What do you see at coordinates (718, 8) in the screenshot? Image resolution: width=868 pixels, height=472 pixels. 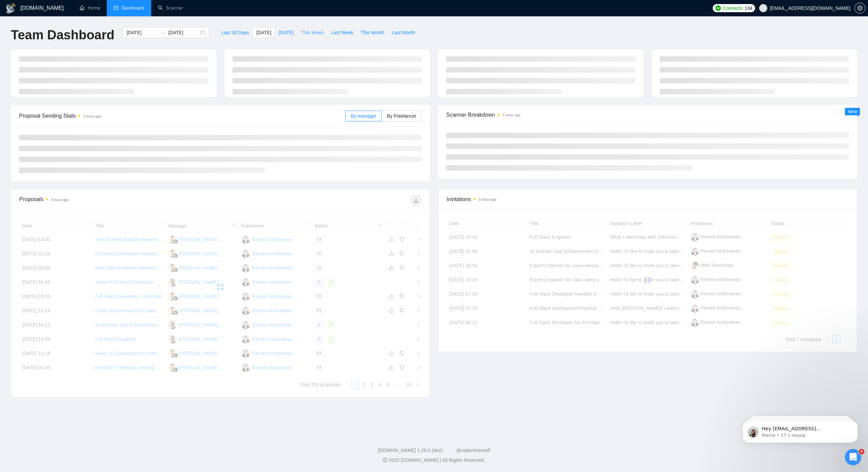 I see `img: upwork-logo.png` at bounding box center [718, 8].